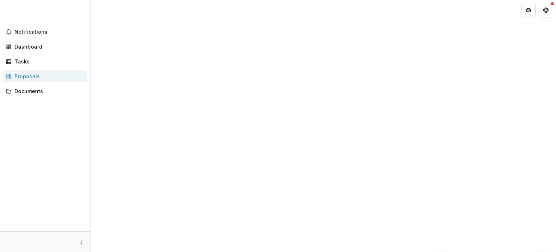 This screenshot has height=252, width=556. Describe the element at coordinates (546, 10) in the screenshot. I see `button: Get Help` at that location.